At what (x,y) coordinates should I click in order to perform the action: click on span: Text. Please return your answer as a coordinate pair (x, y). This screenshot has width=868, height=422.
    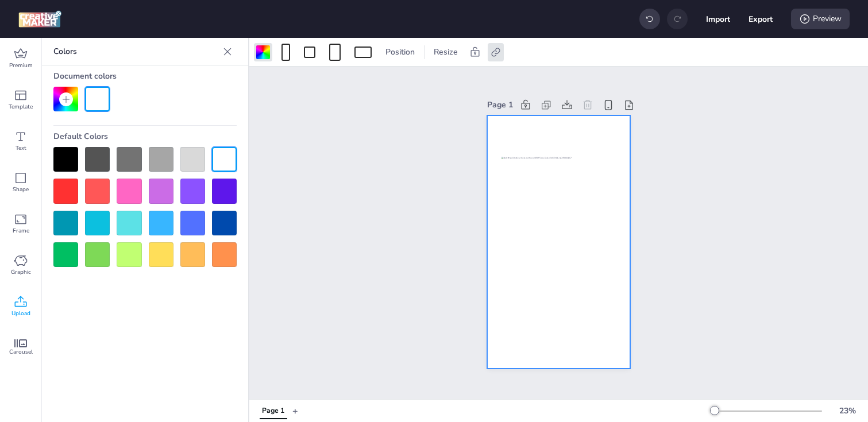
    Looking at the image, I should click on (20, 148).